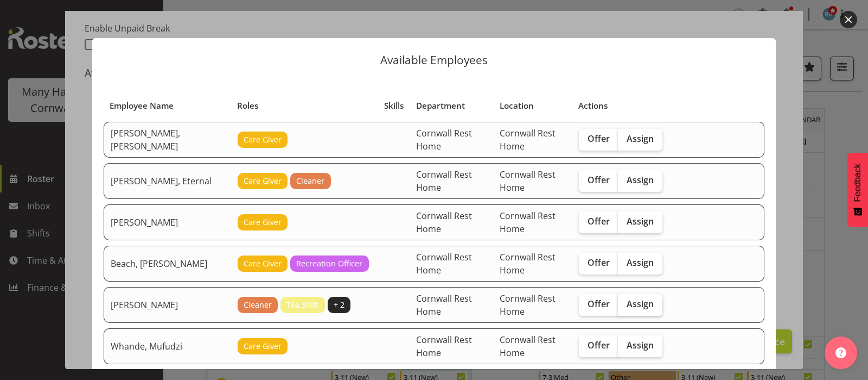 This screenshot has width=868, height=380. Describe the element at coordinates (517, 105) in the screenshot. I see `span: Location` at that location.